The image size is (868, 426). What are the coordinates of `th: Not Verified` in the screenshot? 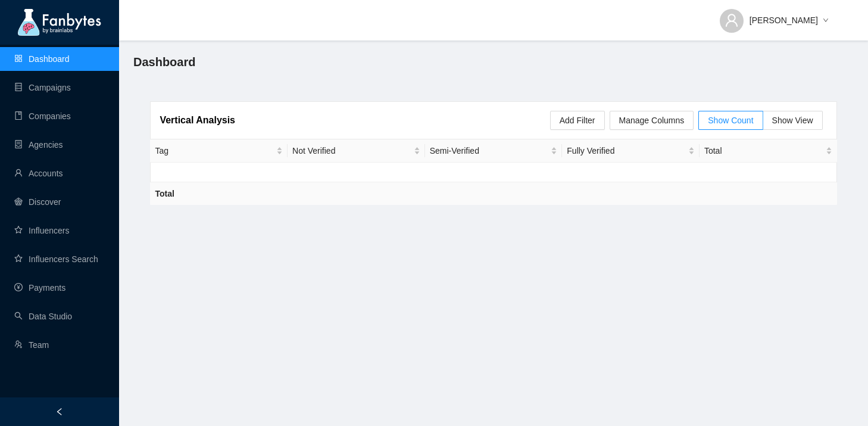 It's located at (356, 150).